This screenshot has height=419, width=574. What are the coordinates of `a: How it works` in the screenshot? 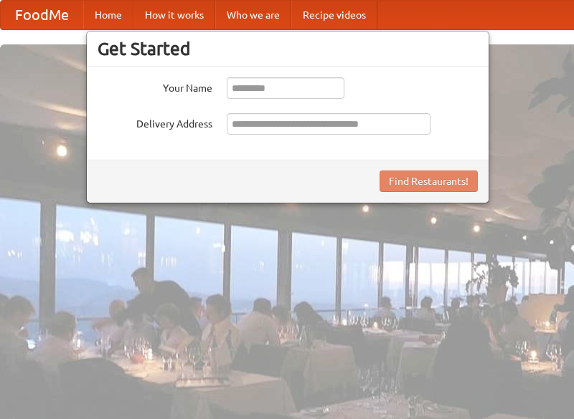 It's located at (174, 15).